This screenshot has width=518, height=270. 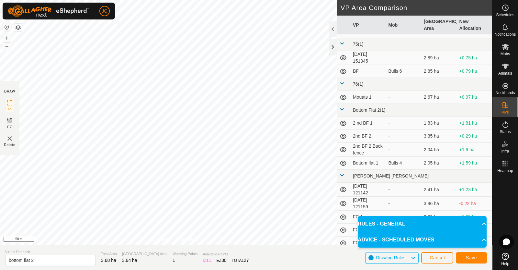 What do you see at coordinates (422, 239) in the screenshot?
I see `p-accordion-header: ADVICE - SCHEDULED MOVES` at bounding box center [422, 239].